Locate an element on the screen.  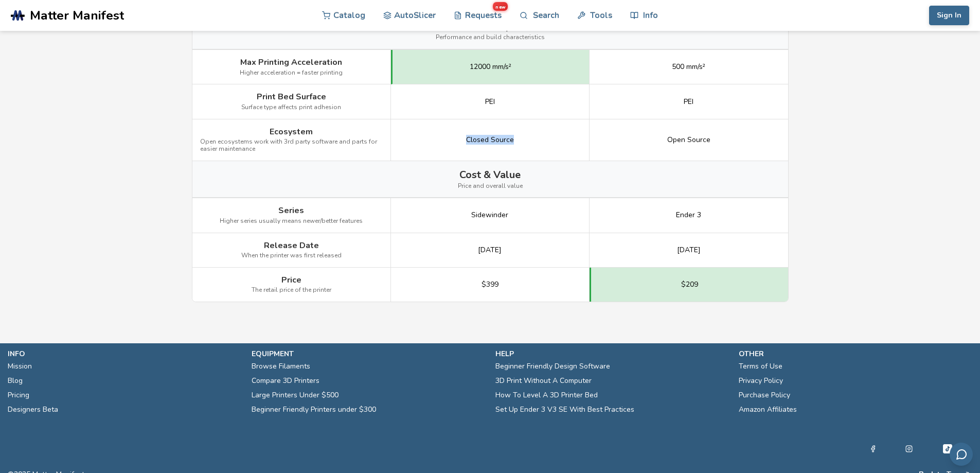
span: When the printer was first released is located at coordinates (291, 256).